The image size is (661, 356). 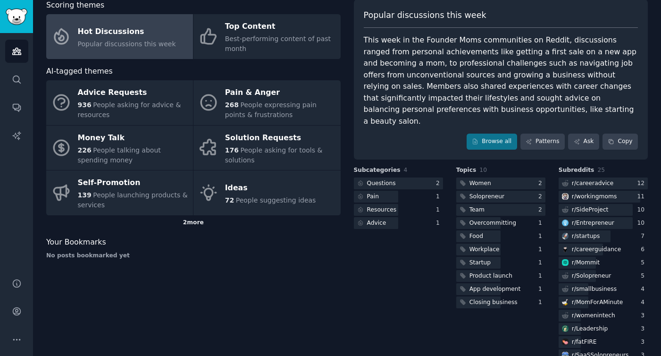 I want to click on span: 226, so click(x=84, y=150).